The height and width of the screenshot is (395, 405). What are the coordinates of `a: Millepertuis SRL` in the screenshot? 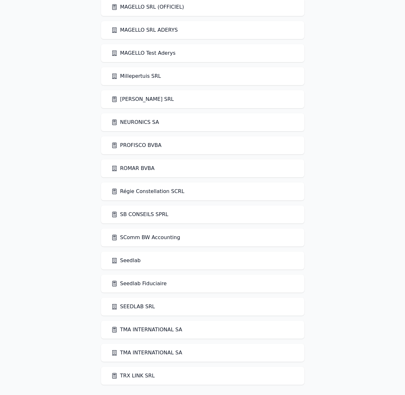 It's located at (136, 76).